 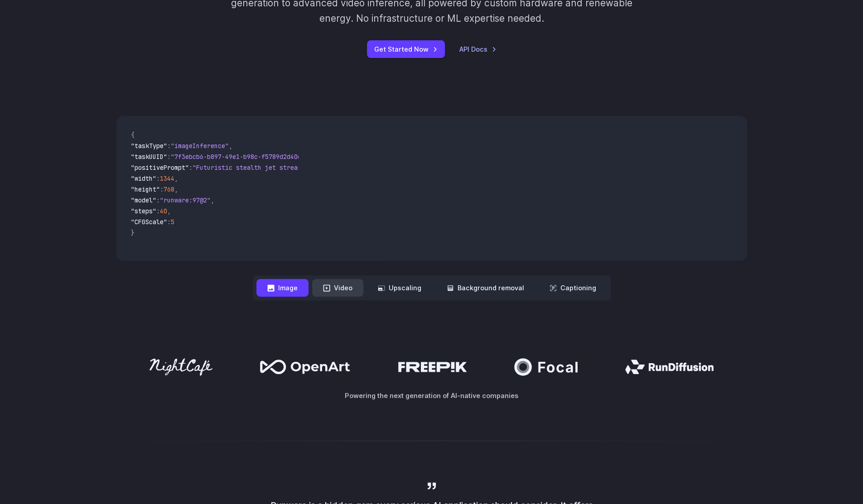 What do you see at coordinates (173, 222) in the screenshot?
I see `span: 5` at bounding box center [173, 222].